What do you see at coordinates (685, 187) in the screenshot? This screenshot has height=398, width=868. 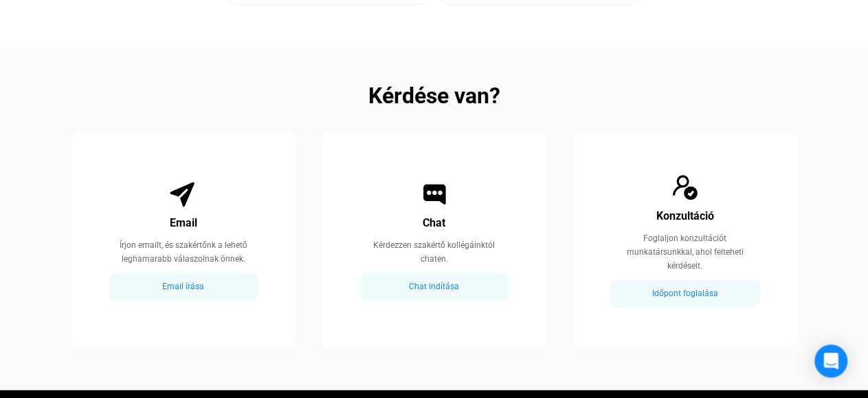 I see `img: Consultation` at bounding box center [685, 187].